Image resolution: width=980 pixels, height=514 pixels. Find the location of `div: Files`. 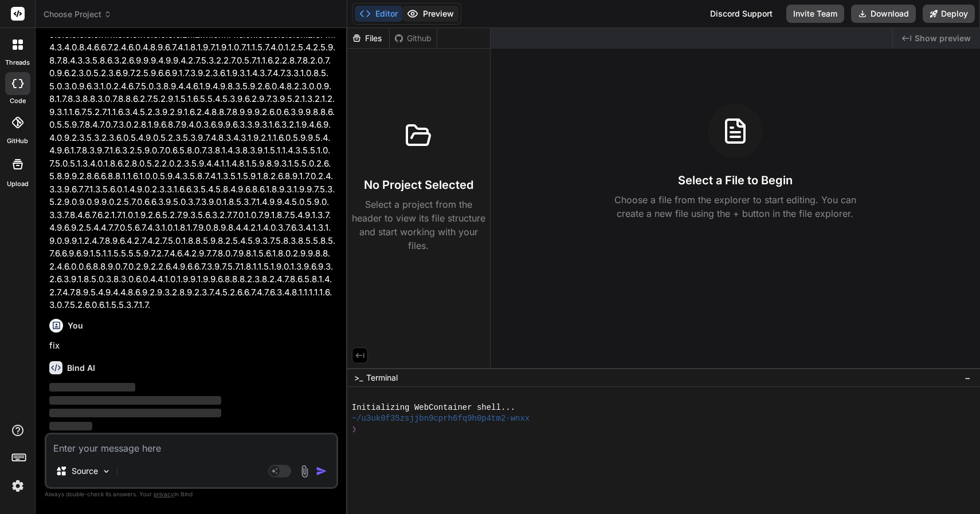

div: Files is located at coordinates (368, 38).